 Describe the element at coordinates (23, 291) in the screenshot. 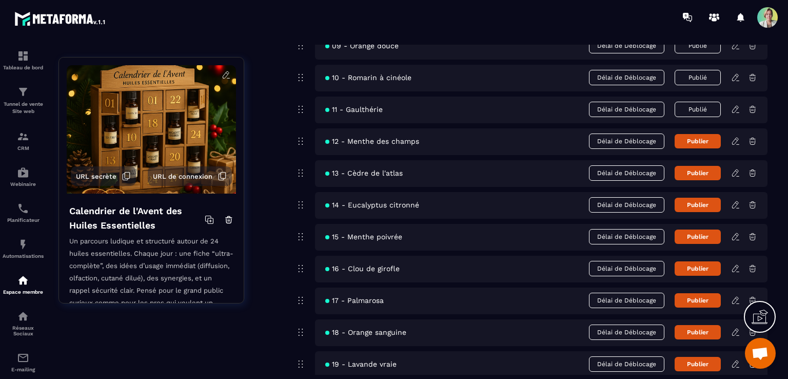

I see `p: Espace membre` at that location.